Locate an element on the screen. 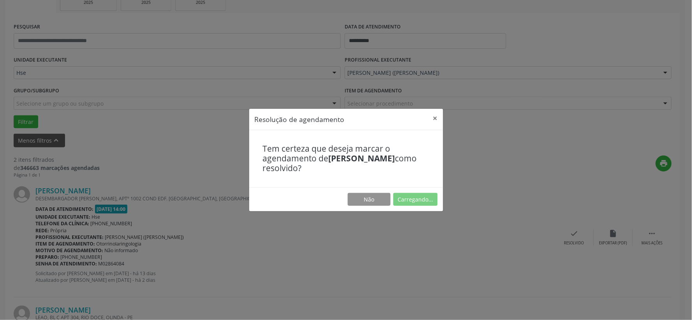 The image size is (692, 320). button: Close is located at coordinates (436, 118).